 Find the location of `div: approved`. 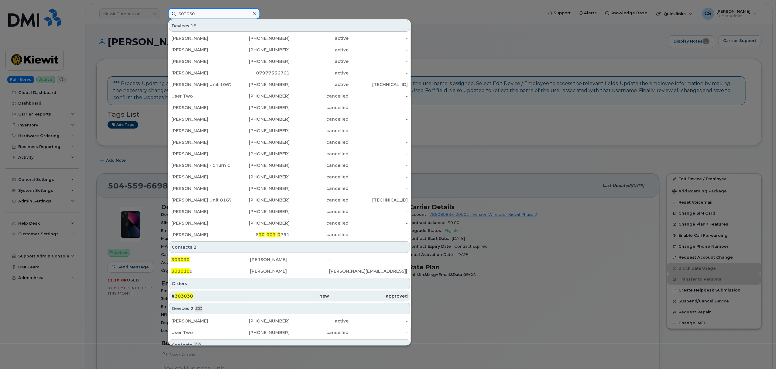

div: approved is located at coordinates (368, 296).